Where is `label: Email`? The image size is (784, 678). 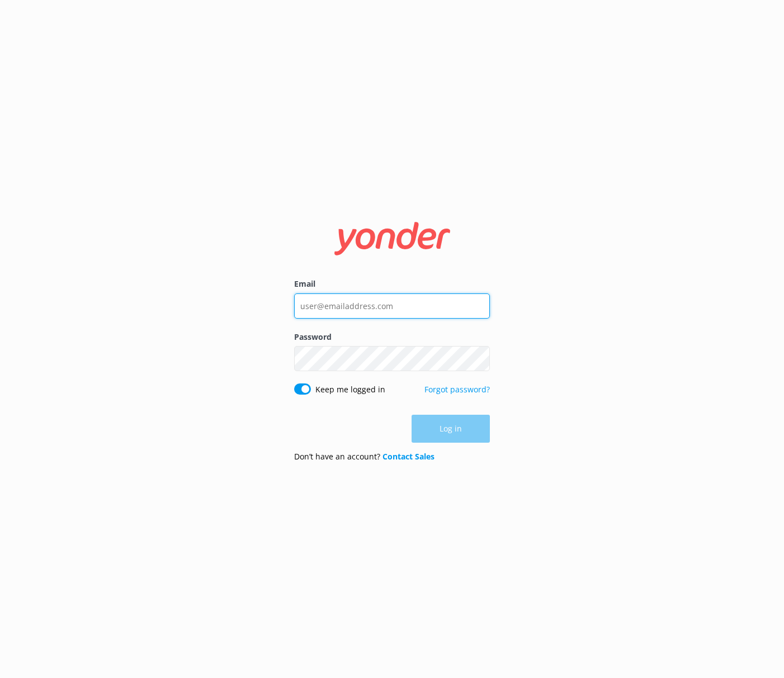 label: Email is located at coordinates (392, 284).